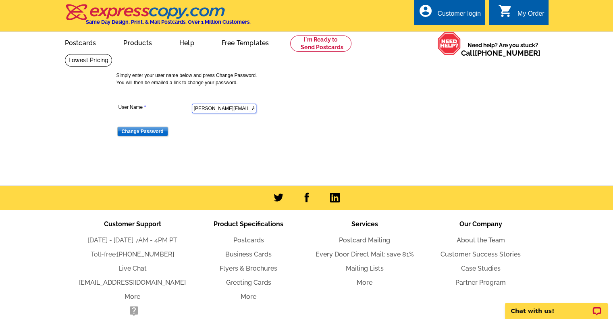 The height and width of the screenshot is (319, 613). I want to click on span: Call, so click(501, 53).